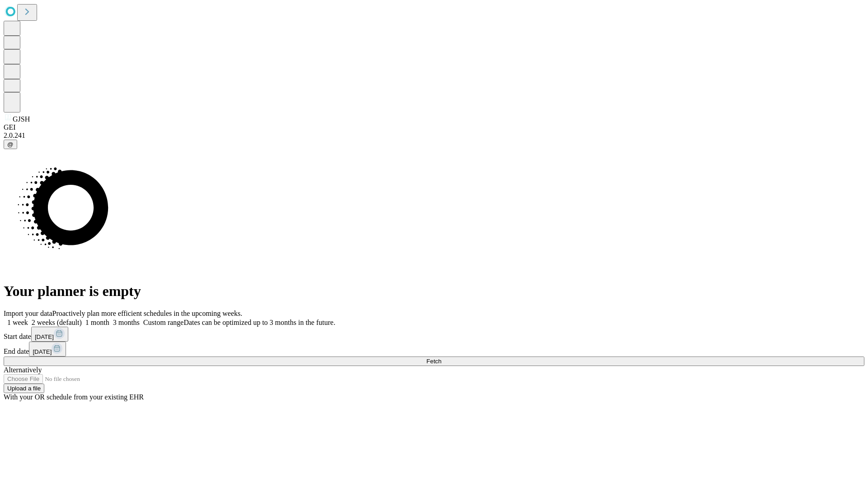 This screenshot has height=488, width=868. Describe the element at coordinates (434, 361) in the screenshot. I see `span: Fetch` at that location.